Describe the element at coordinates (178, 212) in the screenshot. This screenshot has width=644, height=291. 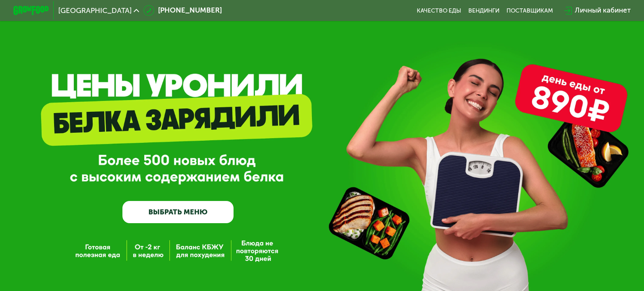
I see `a: ВЫБРАТЬ МЕНЮ` at that location.